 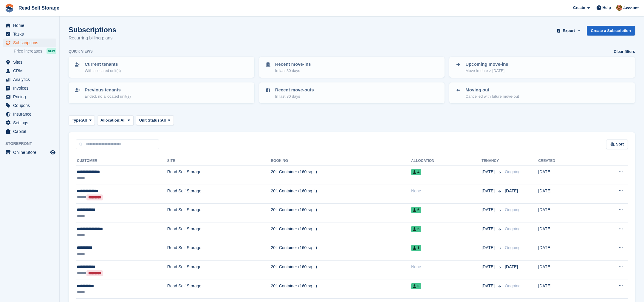 I want to click on span: Tasks, so click(x=31, y=34).